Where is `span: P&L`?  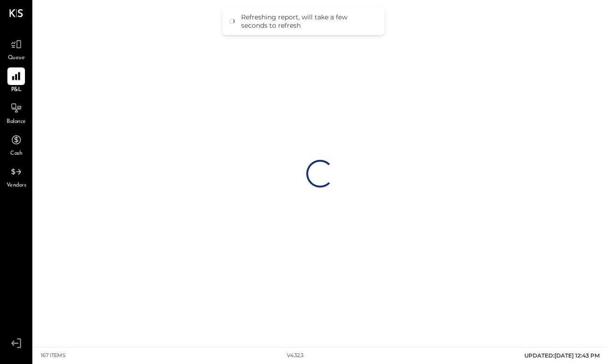
span: P&L is located at coordinates (16, 90).